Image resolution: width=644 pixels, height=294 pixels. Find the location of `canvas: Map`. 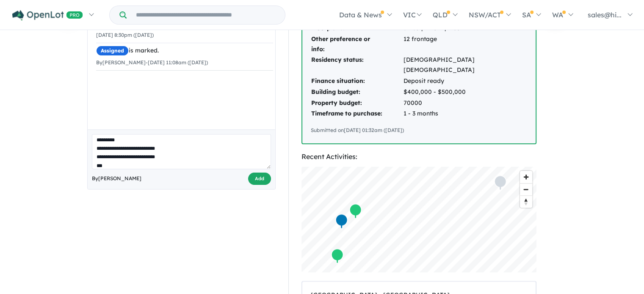

canvas: Map is located at coordinates (419, 220).